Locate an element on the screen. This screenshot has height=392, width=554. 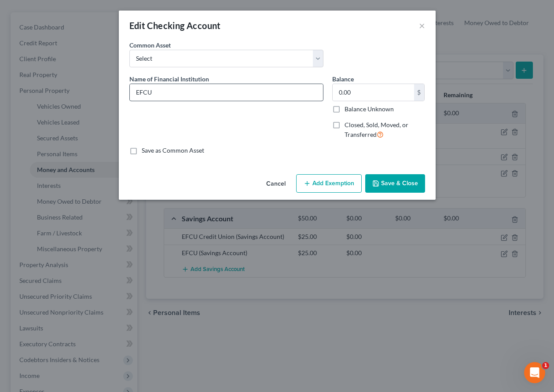
input: Enter name... is located at coordinates (226, 92).